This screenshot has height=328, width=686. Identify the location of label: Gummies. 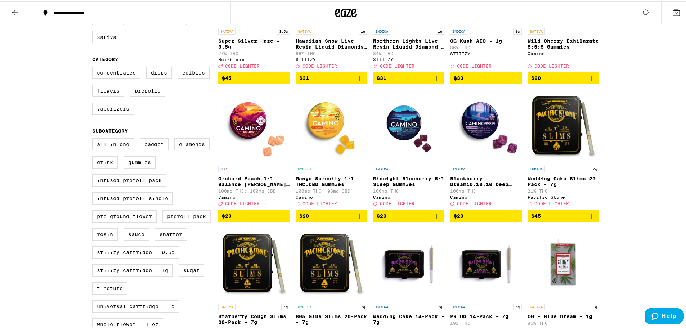
(139, 161).